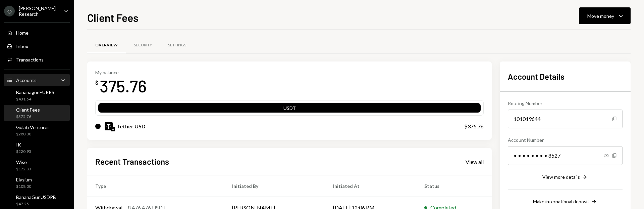 The width and height of the screenshot is (644, 209). I want to click on a: BananagunEURRS$431.54, so click(37, 95).